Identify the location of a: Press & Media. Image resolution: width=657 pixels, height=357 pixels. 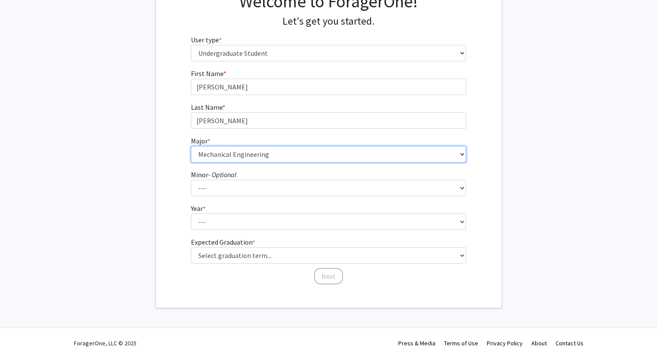
(417, 343).